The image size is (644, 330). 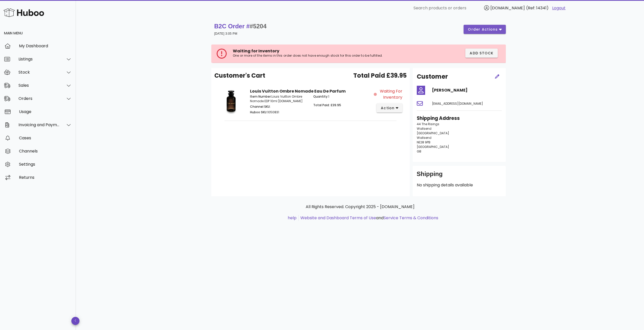 I want to click on span: #5204, so click(x=258, y=26).